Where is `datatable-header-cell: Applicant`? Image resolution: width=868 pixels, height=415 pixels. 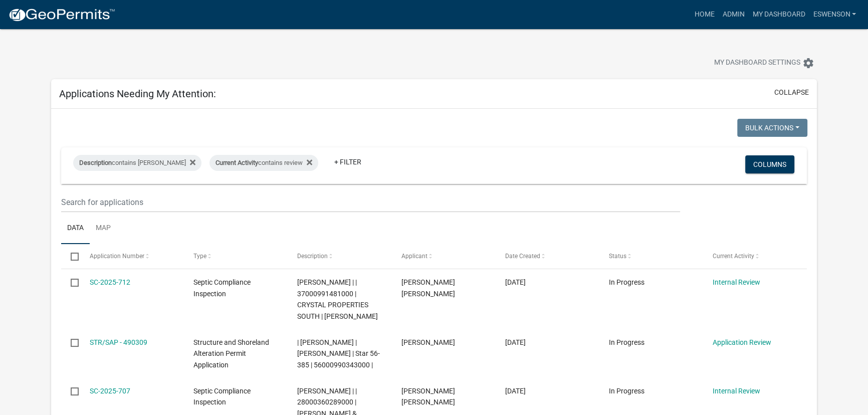 datatable-header-cell: Applicant is located at coordinates (443, 256).